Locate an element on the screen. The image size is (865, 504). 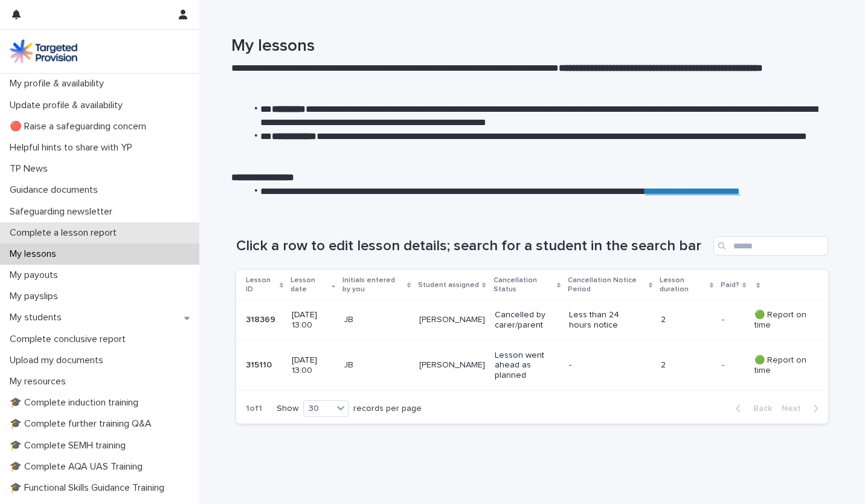
h1: Click a row to edit lesson details; search for a student in the search bar is located at coordinates (472, 246).